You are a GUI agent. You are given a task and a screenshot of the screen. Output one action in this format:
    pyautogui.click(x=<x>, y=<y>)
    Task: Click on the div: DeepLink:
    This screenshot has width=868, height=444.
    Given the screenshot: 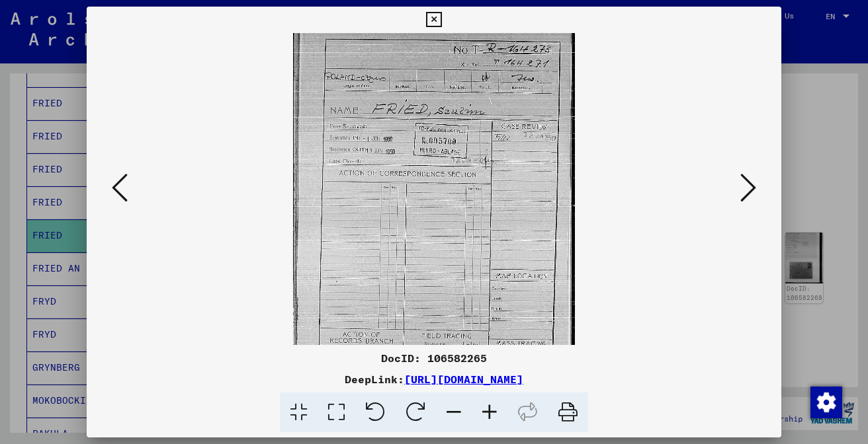 What is the action you would take?
    pyautogui.click(x=434, y=379)
    